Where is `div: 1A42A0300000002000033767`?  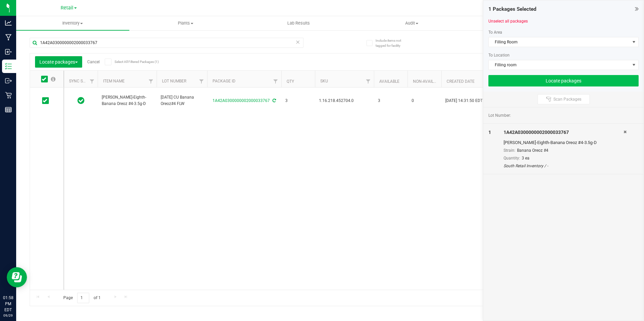 div: 1A42A0300000002000033767 is located at coordinates (563, 132).